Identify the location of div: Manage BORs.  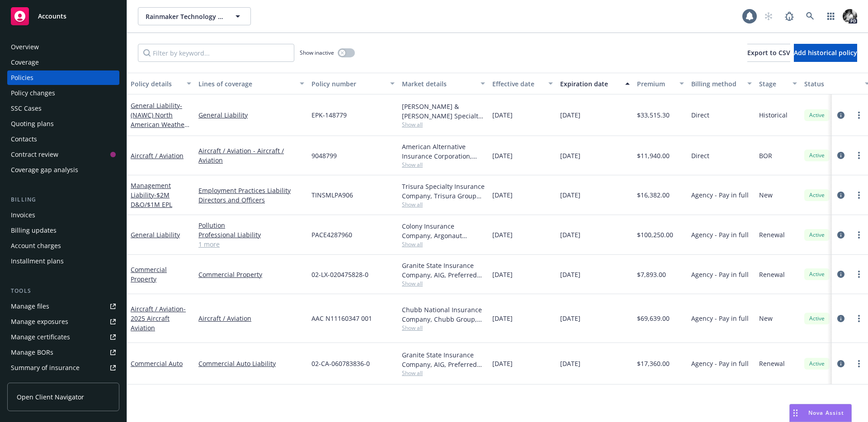
(32, 352).